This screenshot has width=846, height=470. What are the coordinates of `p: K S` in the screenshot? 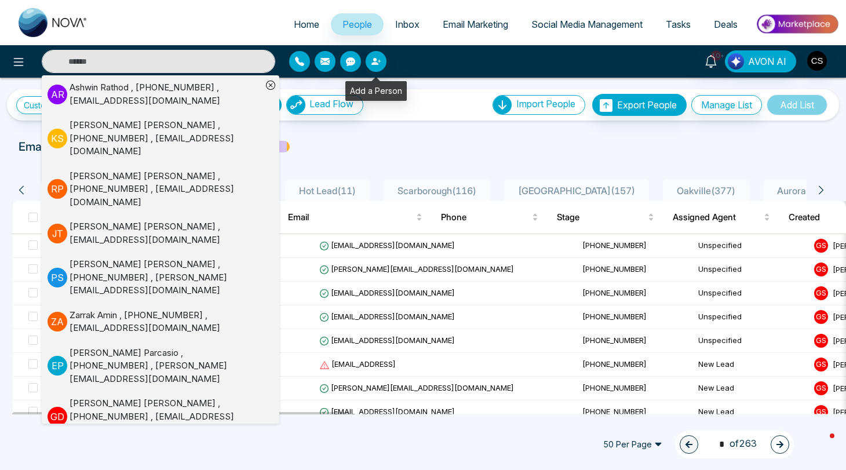 It's located at (57, 139).